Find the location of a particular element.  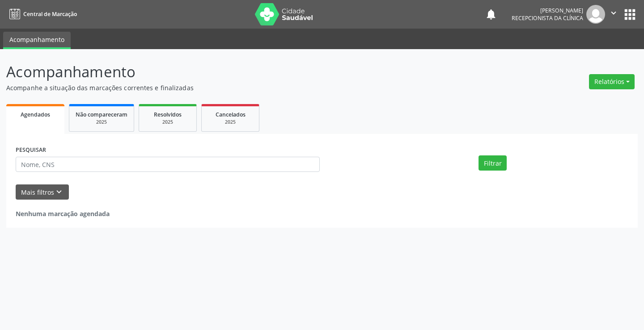

span: Resolvidos is located at coordinates (167, 114).